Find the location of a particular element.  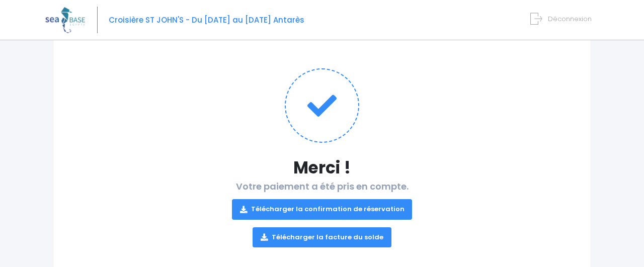

h2: Votre paiement a été pris en compte. is located at coordinates (322, 215).